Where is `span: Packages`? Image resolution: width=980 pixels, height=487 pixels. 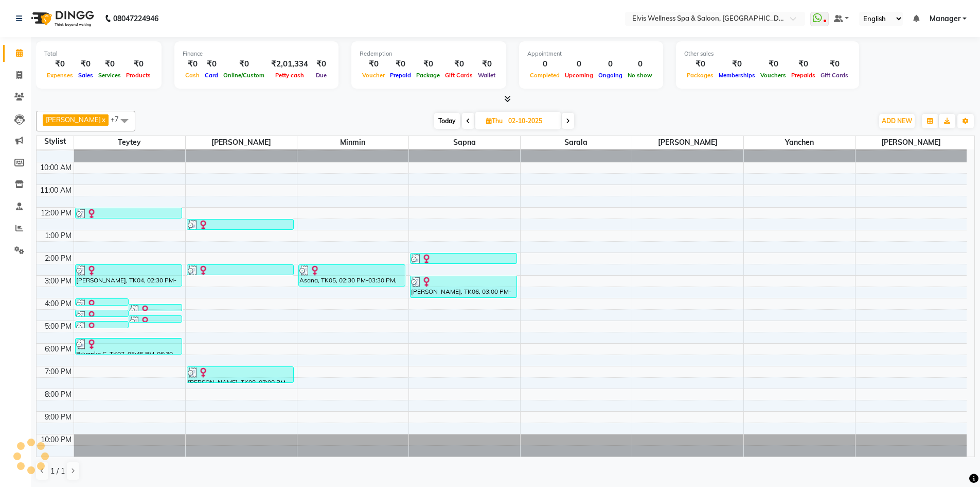 span: Packages is located at coordinates (700, 76).